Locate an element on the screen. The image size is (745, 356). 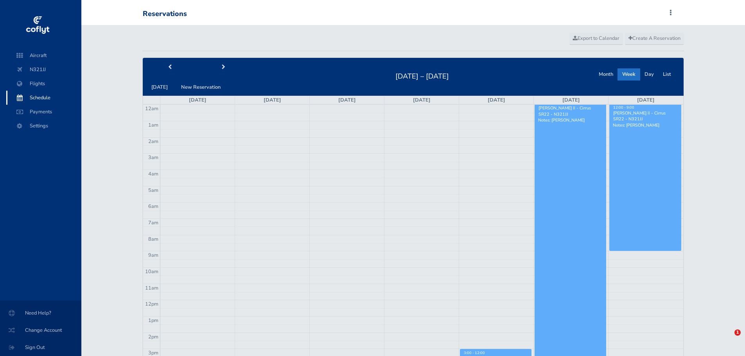
span: 9am is located at coordinates (153, 256).